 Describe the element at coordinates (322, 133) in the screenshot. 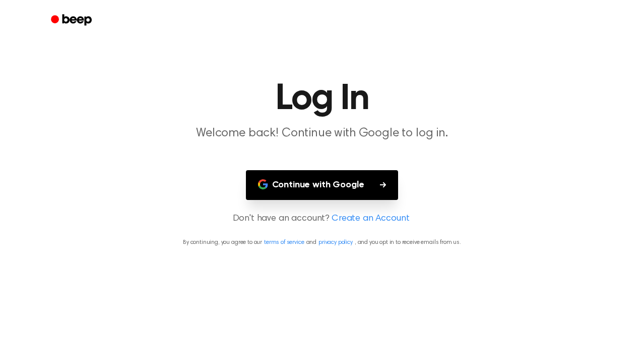

I see `p: Welcome back! Continue with Google to log in.` at that location.